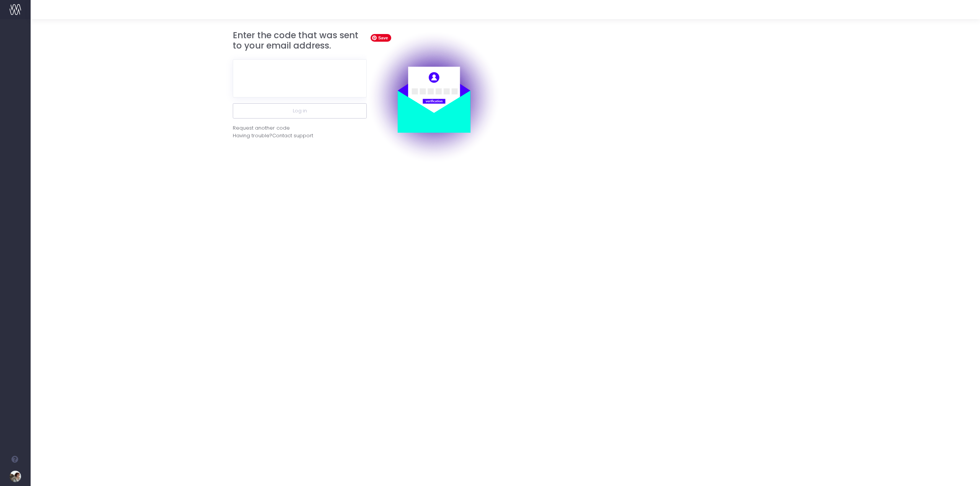 This screenshot has width=980, height=486. What do you see at coordinates (300, 41) in the screenshot?
I see `h3: Enter the code that was sent to your email address.` at bounding box center [300, 41].